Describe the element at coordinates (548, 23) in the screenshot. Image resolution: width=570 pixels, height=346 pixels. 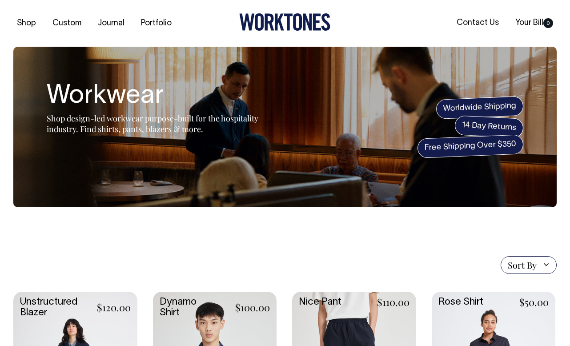
I see `span: 0` at that location.